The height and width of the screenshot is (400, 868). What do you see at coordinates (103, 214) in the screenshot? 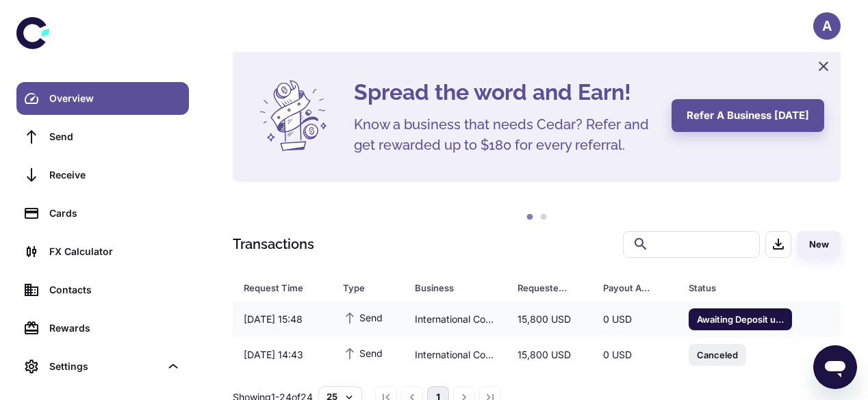
I see `a: Cards` at bounding box center [103, 214].